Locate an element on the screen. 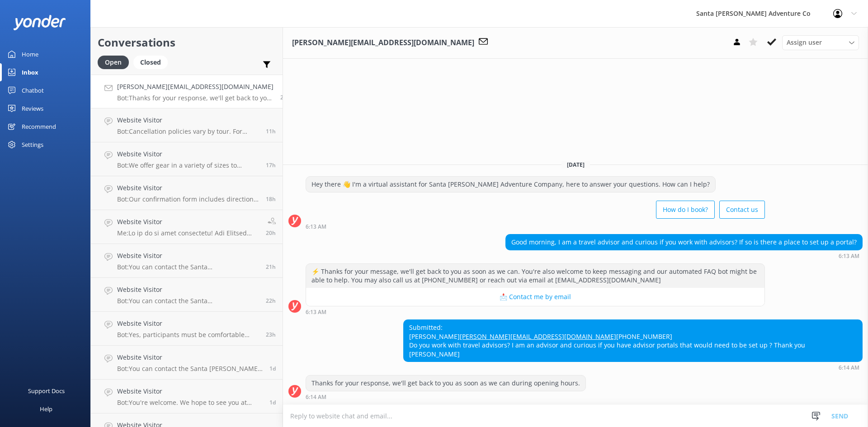 This screenshot has width=868, height=427. button: 📩 Contact me by email is located at coordinates (535, 297).